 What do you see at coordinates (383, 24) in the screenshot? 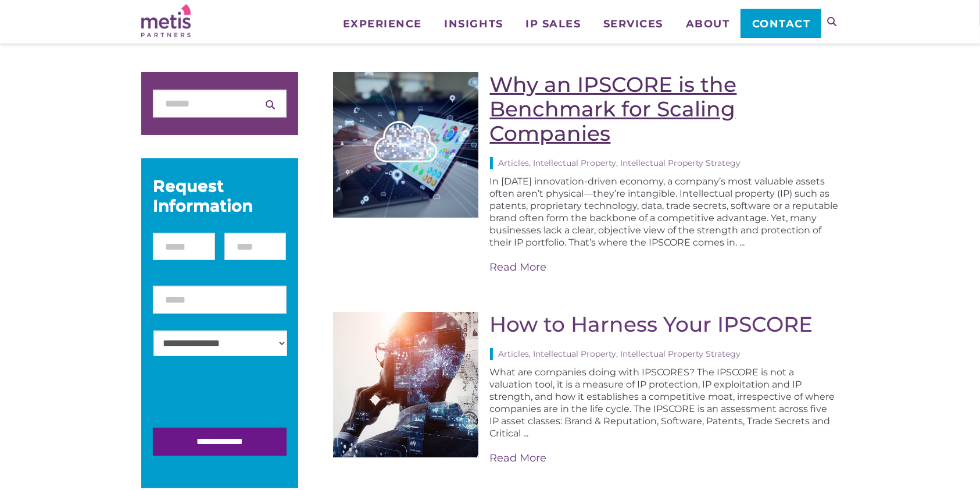
I see `span: Experience` at bounding box center [383, 24].